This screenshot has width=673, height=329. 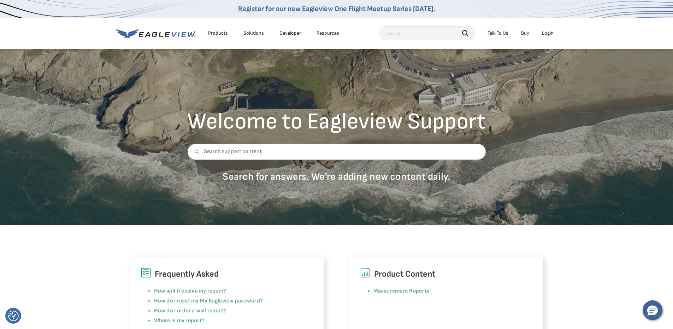 I want to click on div: Solutions, so click(x=254, y=33).